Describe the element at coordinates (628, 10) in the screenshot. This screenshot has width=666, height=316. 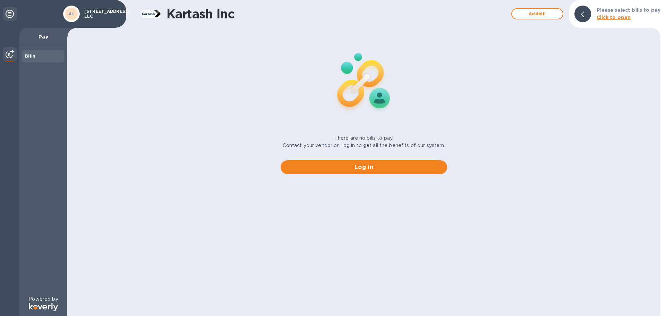
I see `b: Please select bills to pay` at that location.